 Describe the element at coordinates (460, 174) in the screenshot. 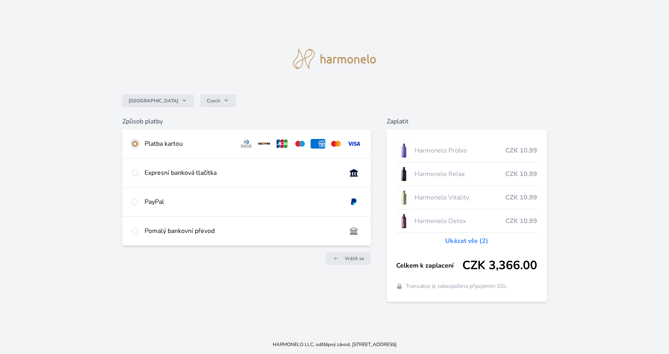

I see `span: Harmonelo Relax` at that location.